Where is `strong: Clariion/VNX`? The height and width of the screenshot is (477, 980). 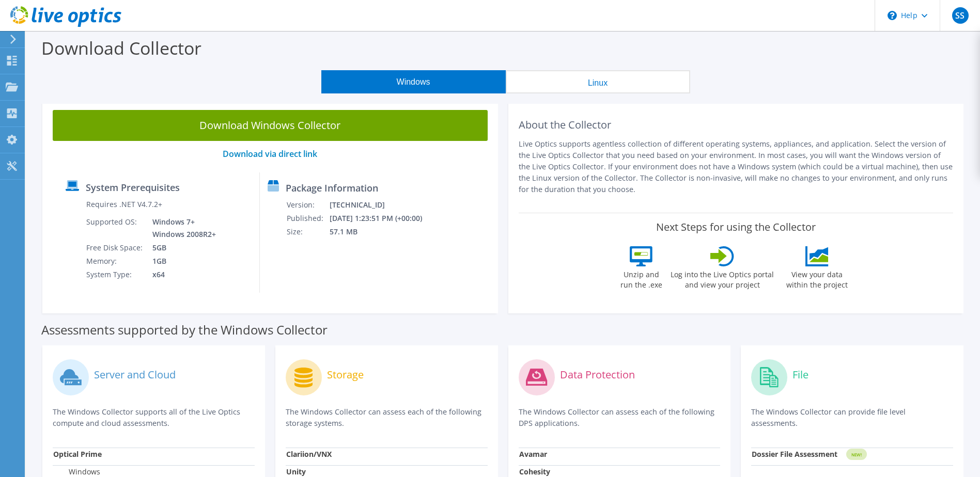
strong: Clariion/VNX is located at coordinates (309, 454).